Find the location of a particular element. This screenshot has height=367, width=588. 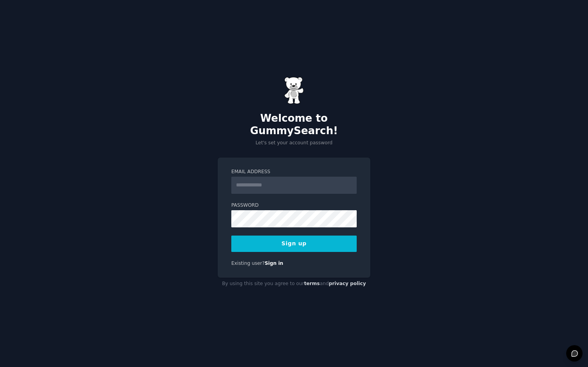

div: By using this site you agree to our and is located at coordinates (294, 284).